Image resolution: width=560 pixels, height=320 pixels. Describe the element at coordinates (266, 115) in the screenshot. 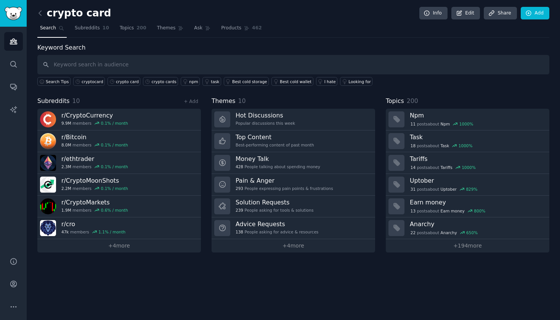

I see `h3: Hot Discussions` at that location.